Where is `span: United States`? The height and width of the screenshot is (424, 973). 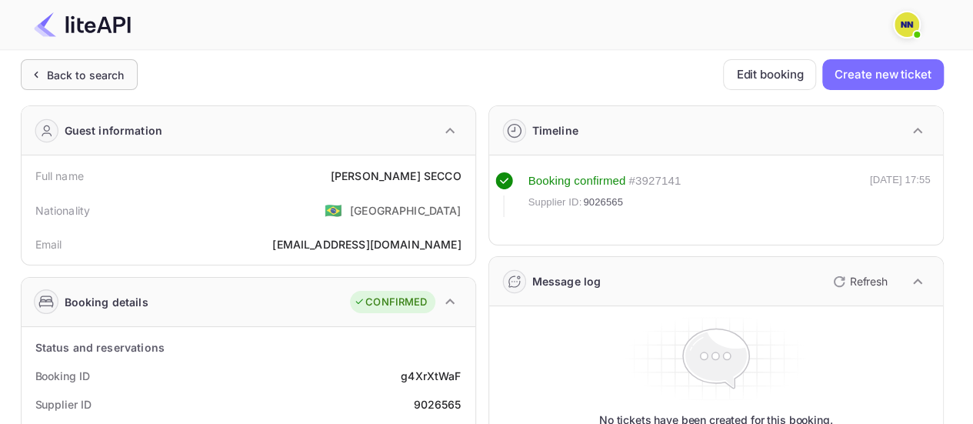 span: United States is located at coordinates (333, 210).